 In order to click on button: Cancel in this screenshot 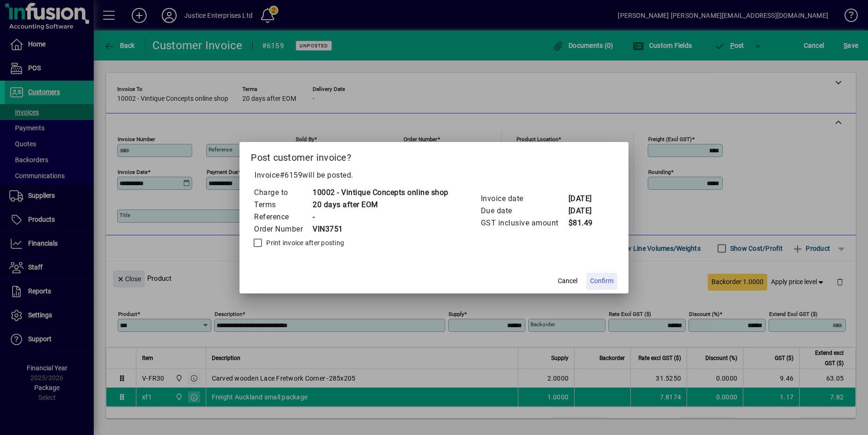, I will do `click(568, 281)`.